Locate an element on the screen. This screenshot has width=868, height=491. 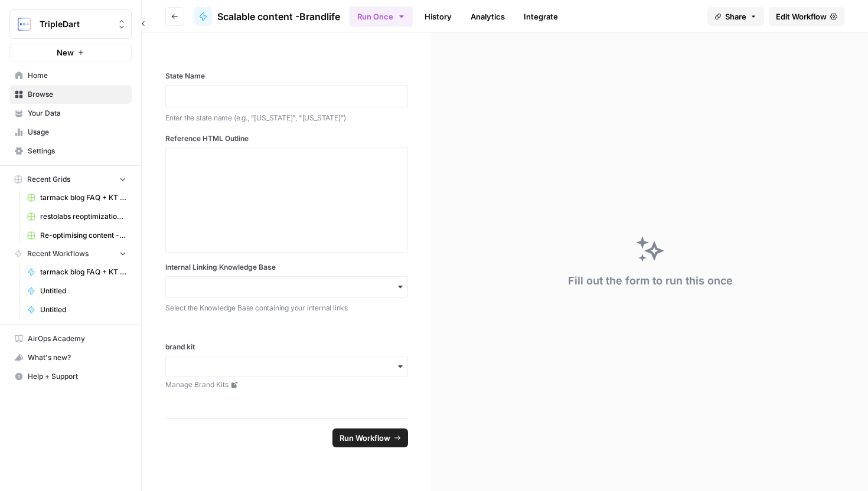
button: Workspace: TripleDart is located at coordinates (71, 24).